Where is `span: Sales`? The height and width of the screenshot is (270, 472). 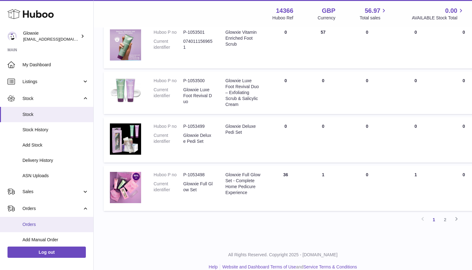 span: Sales is located at coordinates (52, 192).